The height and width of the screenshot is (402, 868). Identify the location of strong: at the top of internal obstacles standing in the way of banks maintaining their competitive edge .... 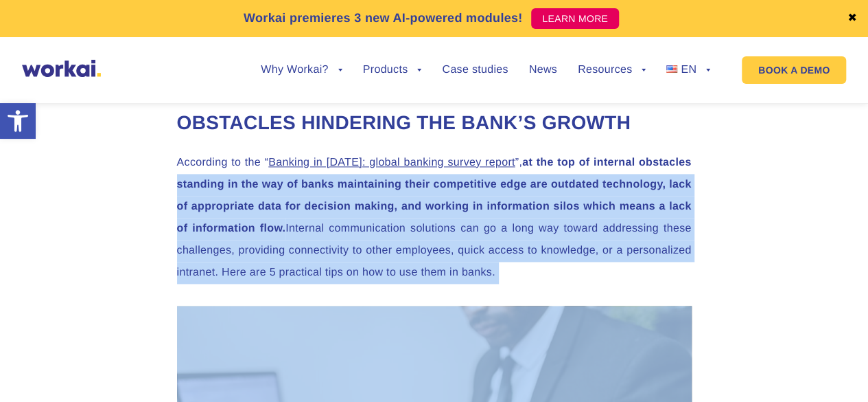
(434, 195).